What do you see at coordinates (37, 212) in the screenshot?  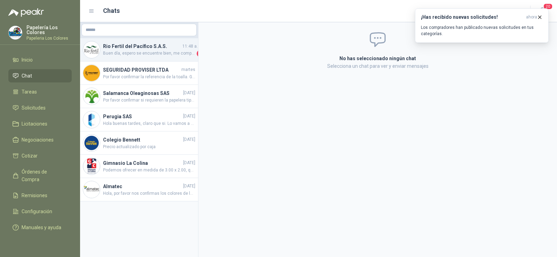 I see `span: Configuración` at bounding box center [37, 212].